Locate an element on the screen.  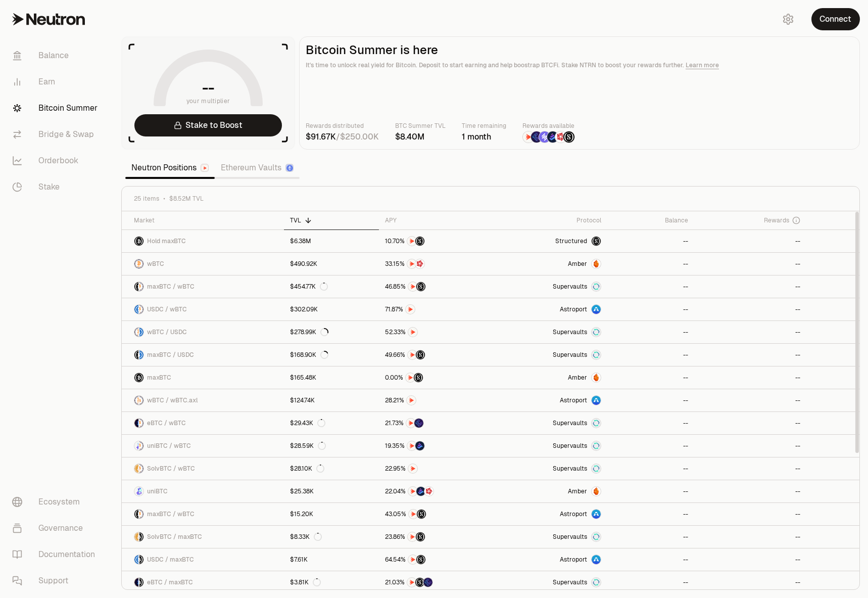
span: Astroport is located at coordinates (573, 401).